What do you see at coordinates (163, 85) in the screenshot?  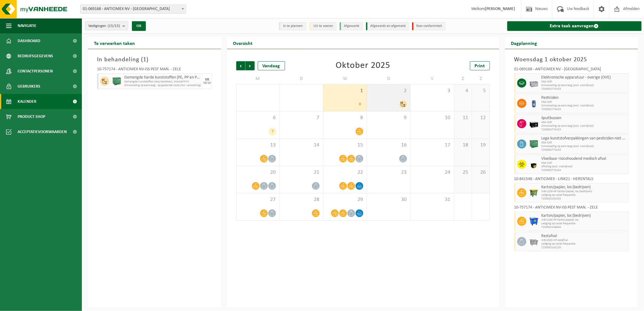 I see `span: Omwisseling op aanvraag - op geplande route (incl. verwerking)` at bounding box center [163, 85].